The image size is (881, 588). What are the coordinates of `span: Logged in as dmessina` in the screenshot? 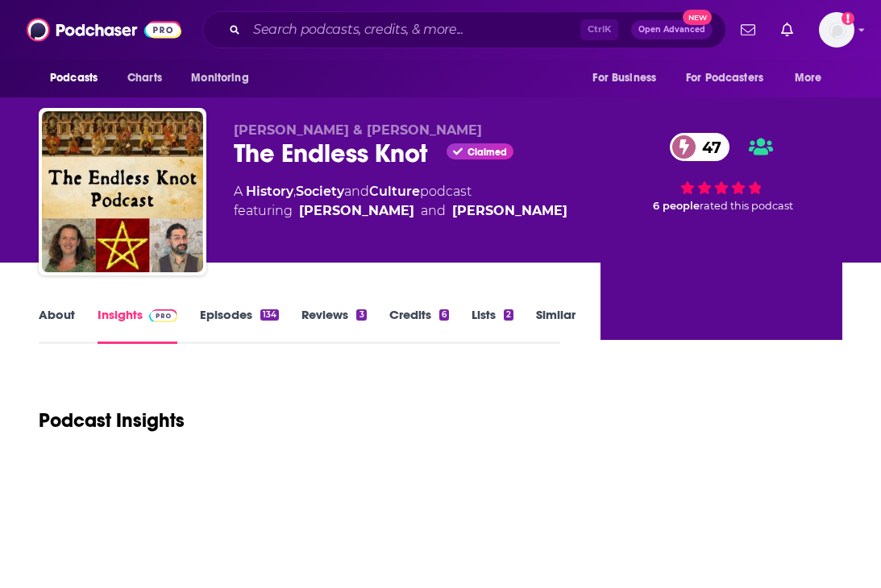 It's located at (837, 30).